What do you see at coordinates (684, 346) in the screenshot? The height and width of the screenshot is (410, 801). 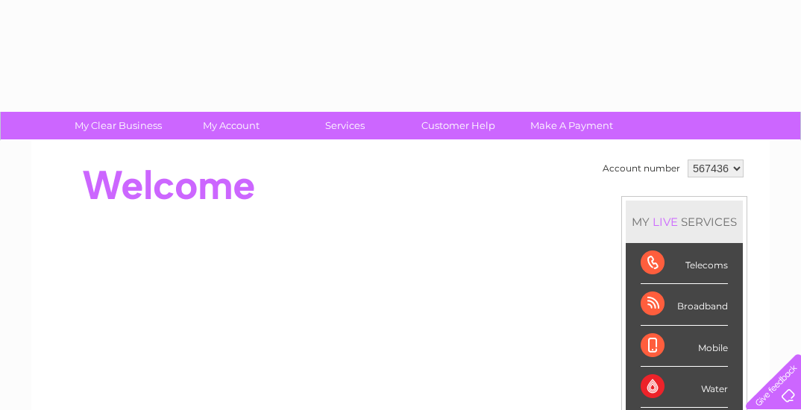 I see `div: Mobile` at bounding box center [684, 346].